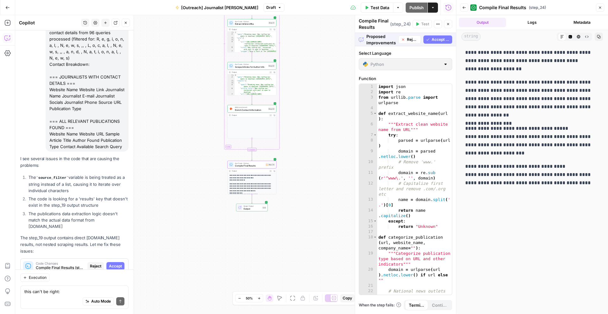 The image size is (608, 314). Describe the element at coordinates (368, 154) in the screenshot. I see `div: 9` at that location.